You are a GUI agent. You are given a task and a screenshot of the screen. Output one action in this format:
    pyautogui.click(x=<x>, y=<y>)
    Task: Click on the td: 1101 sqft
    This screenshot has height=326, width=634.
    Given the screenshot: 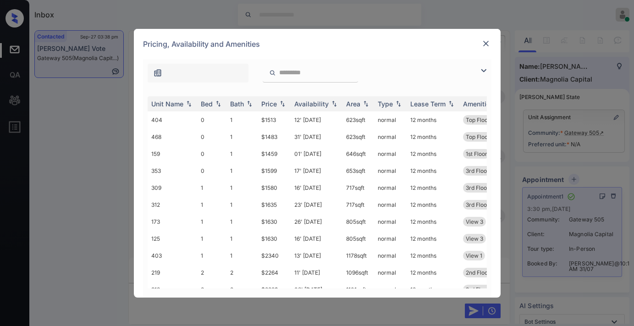 What is the action you would take?
    pyautogui.click(x=358, y=289)
    